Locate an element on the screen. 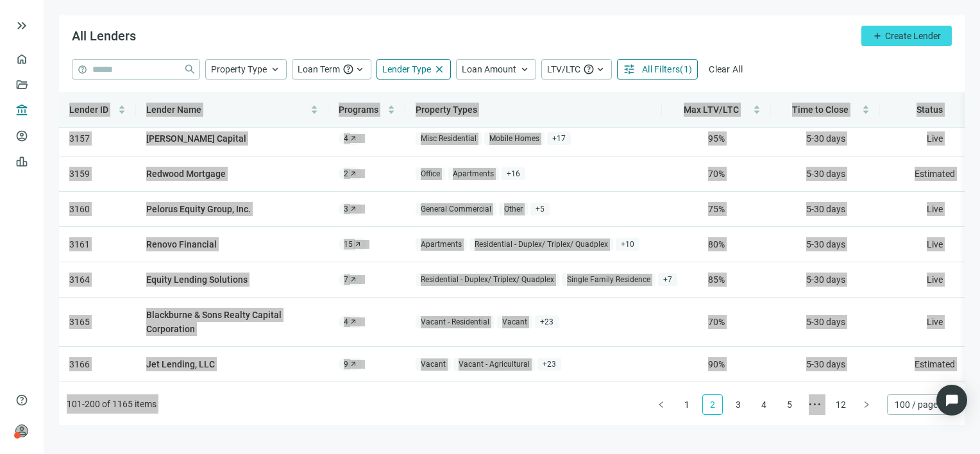 The height and width of the screenshot is (454, 980). span: + 17 is located at coordinates (559, 139).